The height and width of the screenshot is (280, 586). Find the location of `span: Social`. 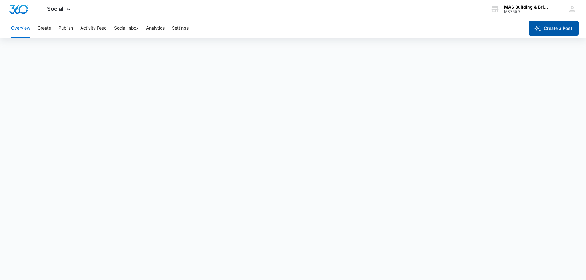

span: Social is located at coordinates (55, 9).